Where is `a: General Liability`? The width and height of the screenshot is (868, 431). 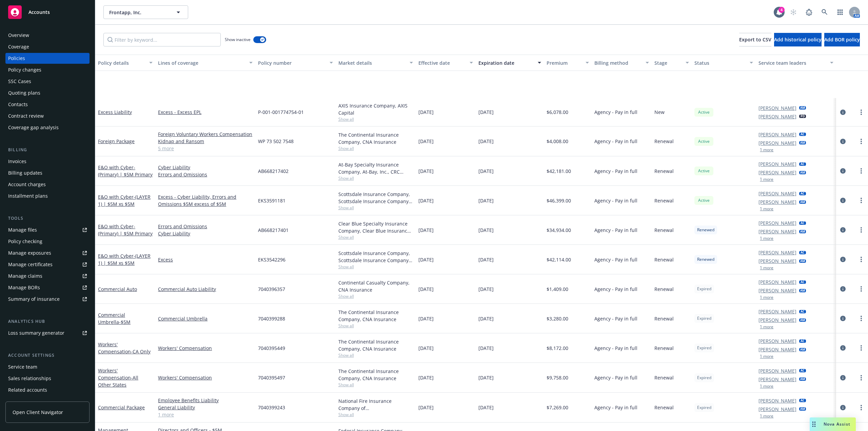 a: General Liability is located at coordinates (205, 407).